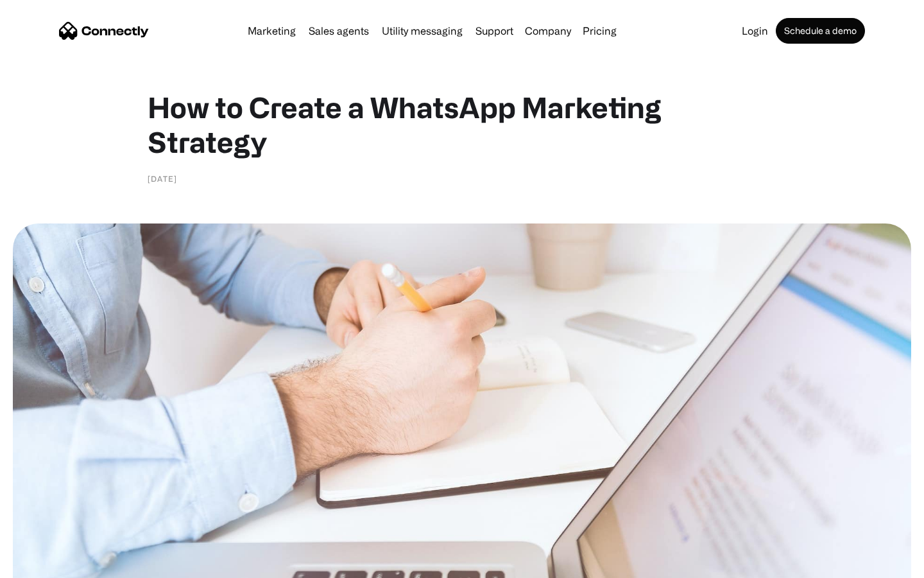 Image resolution: width=924 pixels, height=578 pixels. Describe the element at coordinates (820, 31) in the screenshot. I see `a: Schedule a demo` at that location.